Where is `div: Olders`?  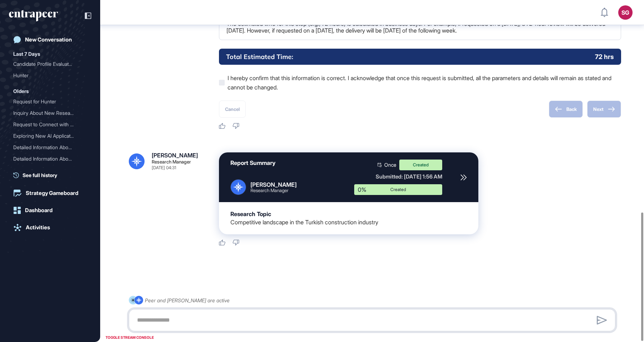 div: Olders is located at coordinates (21, 91).